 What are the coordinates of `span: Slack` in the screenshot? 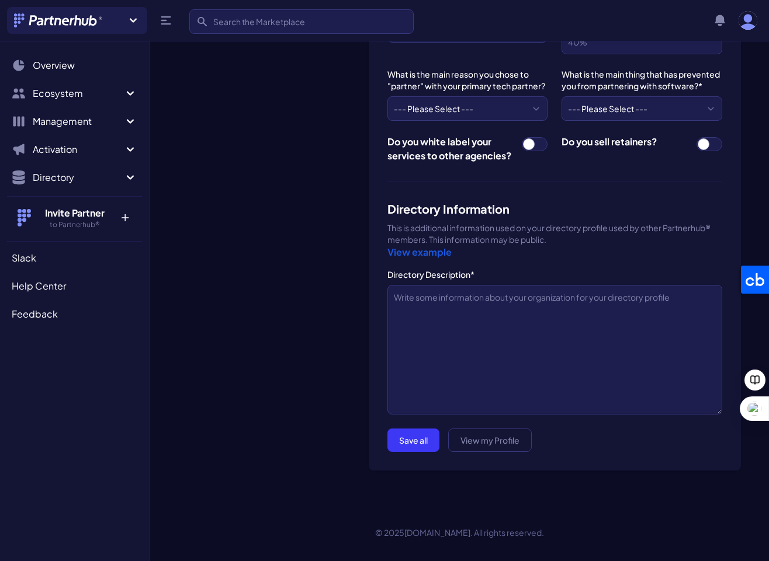 It's located at (24, 258).